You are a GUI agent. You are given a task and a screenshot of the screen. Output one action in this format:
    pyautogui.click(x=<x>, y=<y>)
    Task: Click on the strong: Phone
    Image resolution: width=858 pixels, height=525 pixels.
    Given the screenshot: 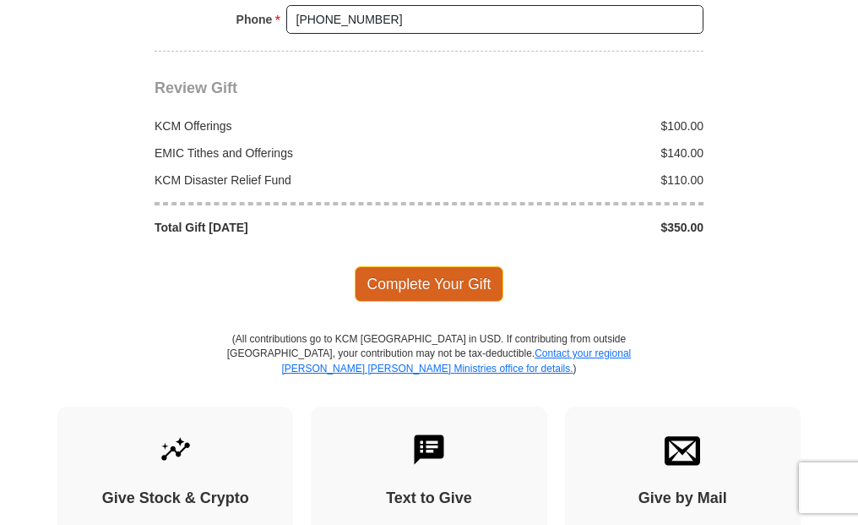 What is the action you would take?
    pyautogui.click(x=254, y=19)
    